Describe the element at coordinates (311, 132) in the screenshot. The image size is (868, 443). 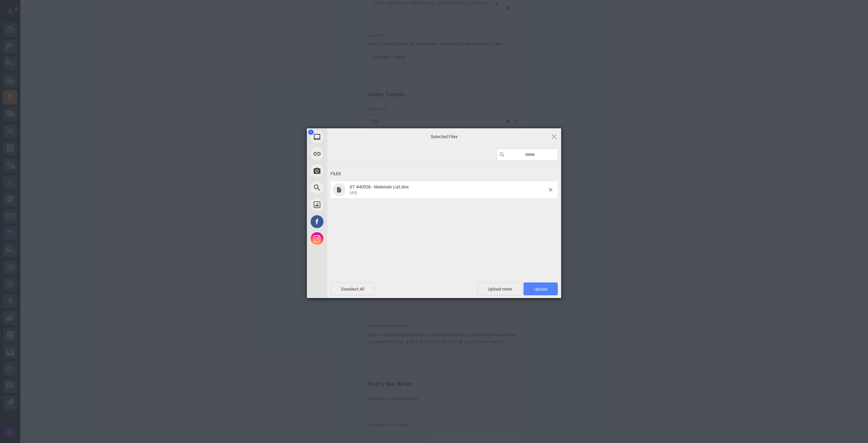
I see `span: 1` at that location.